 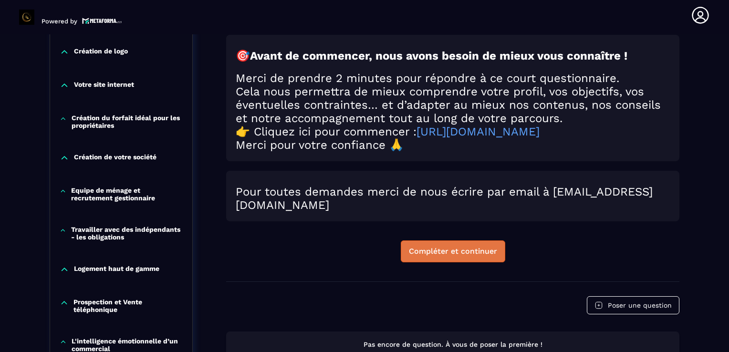 What do you see at coordinates (453, 251) in the screenshot?
I see `div: Compléter et continuer` at bounding box center [453, 251].